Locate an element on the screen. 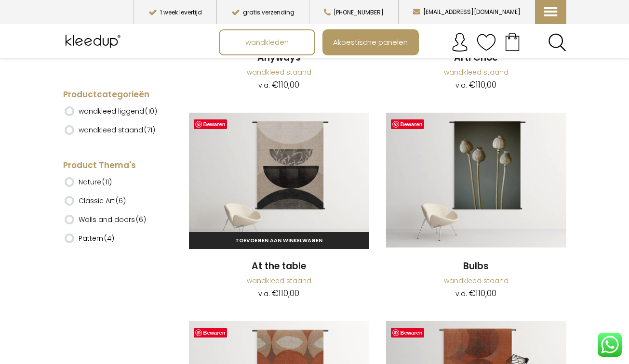 The image size is (629, 364). a: At the table is located at coordinates (279, 266).